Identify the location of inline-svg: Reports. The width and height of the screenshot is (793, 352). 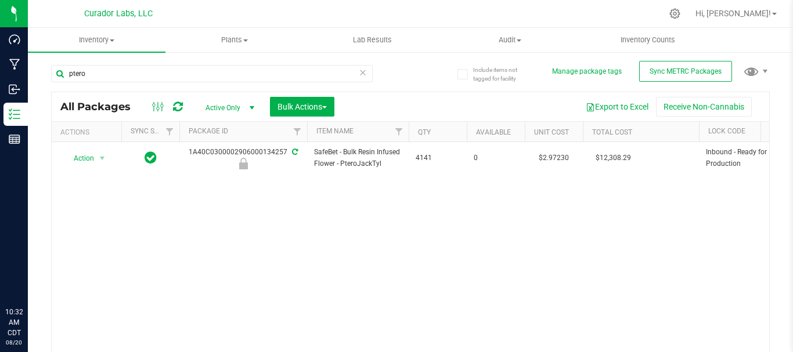
(15, 139).